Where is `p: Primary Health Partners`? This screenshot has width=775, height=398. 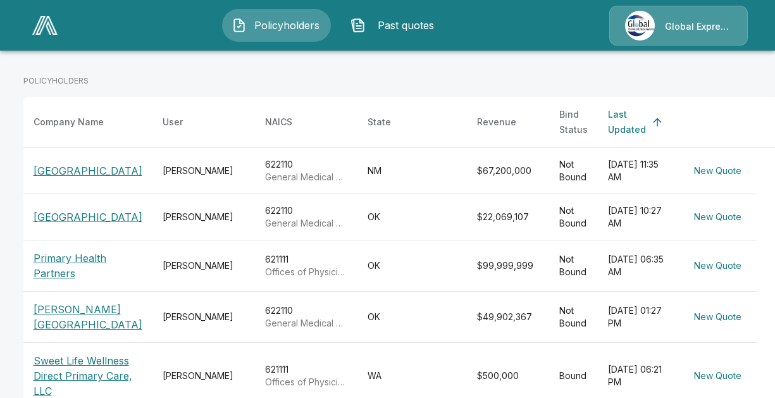
p: Primary Health Partners is located at coordinates (88, 266).